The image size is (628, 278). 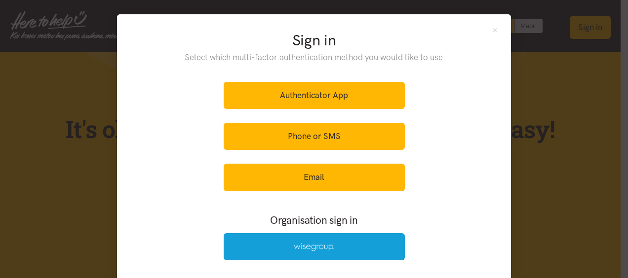 What do you see at coordinates (314, 57) in the screenshot?
I see `p: Select which multi-factor authentication method you would like to use` at bounding box center [314, 57].